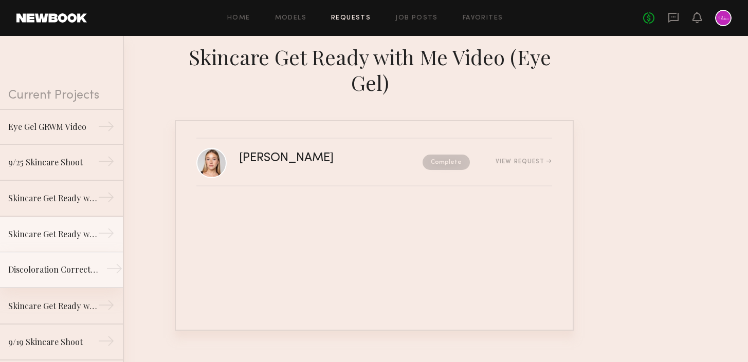  Describe the element at coordinates (483, 18) in the screenshot. I see `a: Favorites` at that location.